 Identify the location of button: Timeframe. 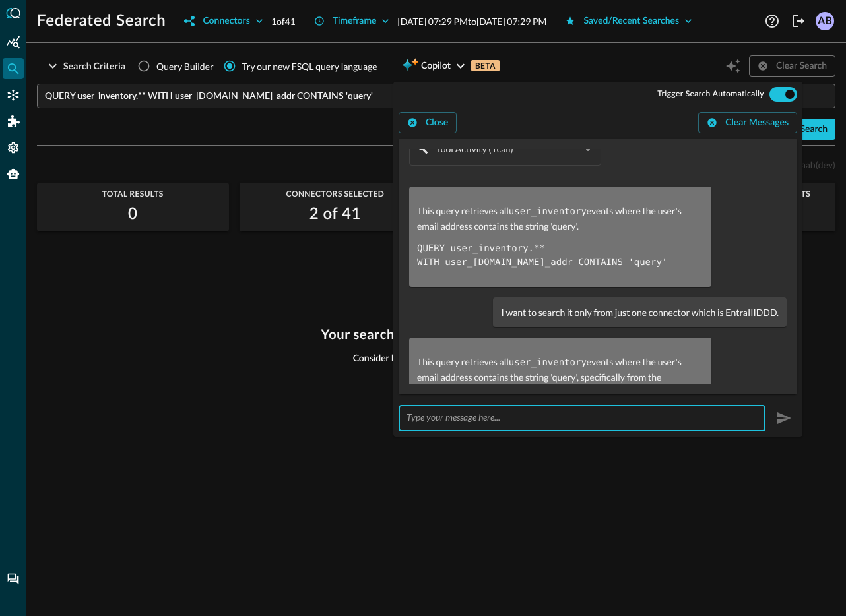
(352, 21).